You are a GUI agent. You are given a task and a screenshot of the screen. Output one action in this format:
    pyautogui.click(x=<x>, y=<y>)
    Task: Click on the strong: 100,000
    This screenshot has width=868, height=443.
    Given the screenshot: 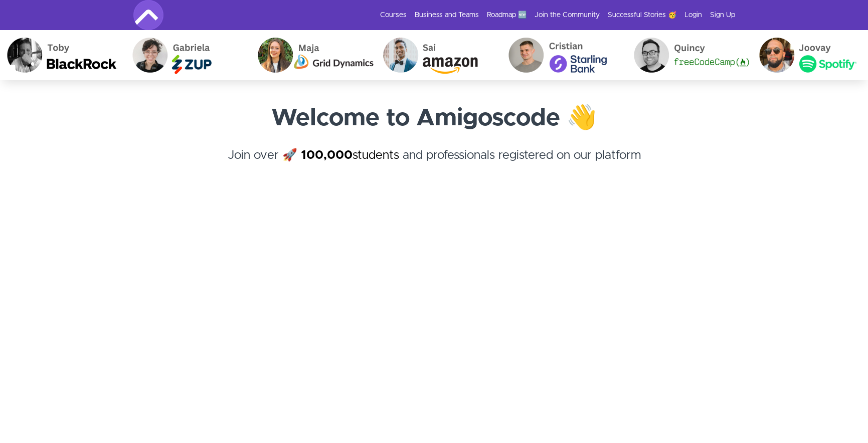 What is the action you would take?
    pyautogui.click(x=327, y=155)
    